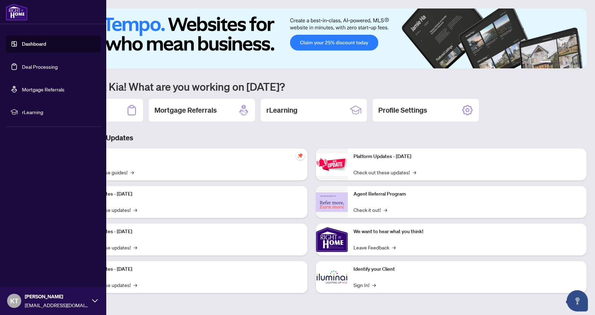 The height and width of the screenshot is (315, 595). I want to click on a: Leave Feedback→, so click(374, 247).